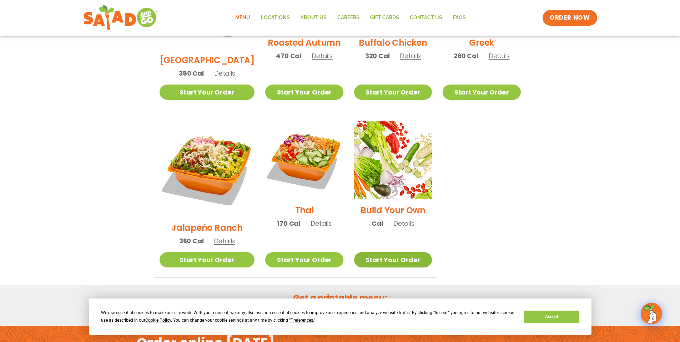 This screenshot has width=680, height=342. What do you see at coordinates (288, 56) in the screenshot?
I see `span: 470 Cal` at bounding box center [288, 56].